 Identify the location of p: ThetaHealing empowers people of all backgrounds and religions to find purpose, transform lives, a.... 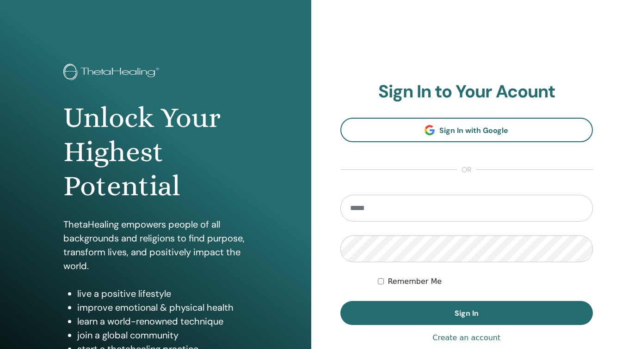
(155, 245).